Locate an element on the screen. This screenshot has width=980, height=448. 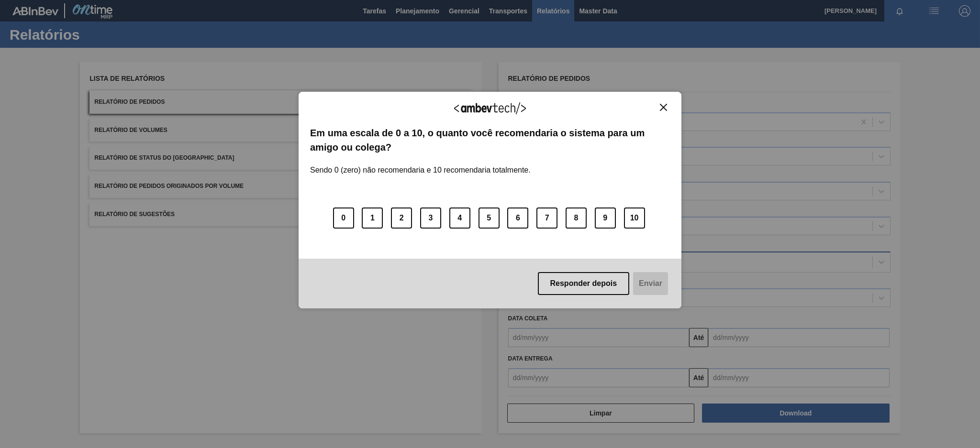
button: 2 is located at coordinates (401, 218).